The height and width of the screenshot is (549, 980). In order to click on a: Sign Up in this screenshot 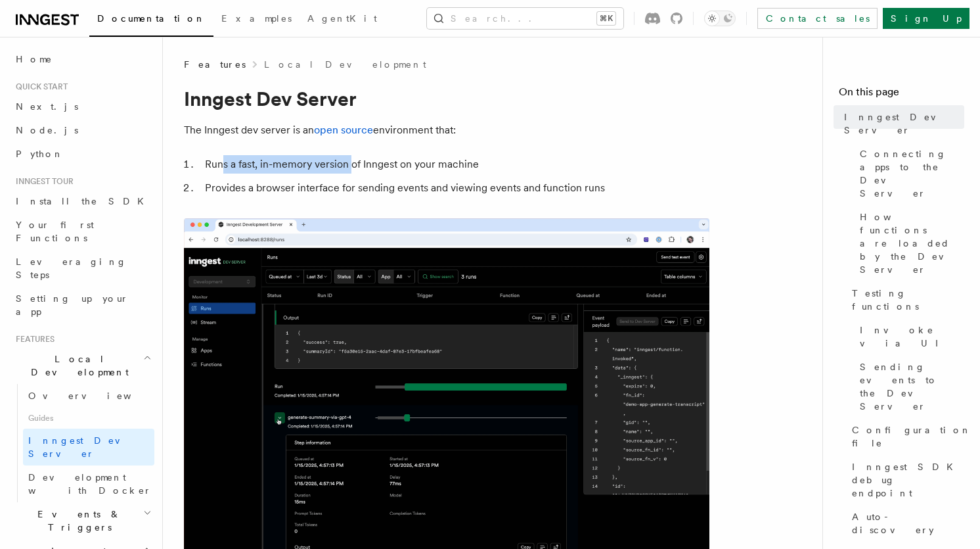, I will do `click(926, 18)`.